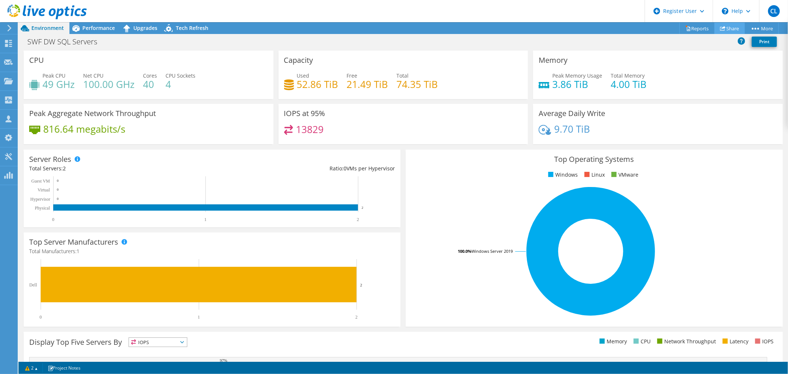 The image size is (788, 374). Describe the element at coordinates (572, 113) in the screenshot. I see `h3: Average Daily Write` at that location.